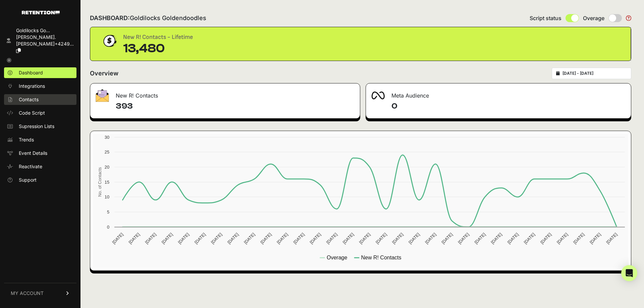 This screenshot has width=644, height=308. What do you see at coordinates (158, 48) in the screenshot?
I see `div: 13,480` at bounding box center [158, 48].